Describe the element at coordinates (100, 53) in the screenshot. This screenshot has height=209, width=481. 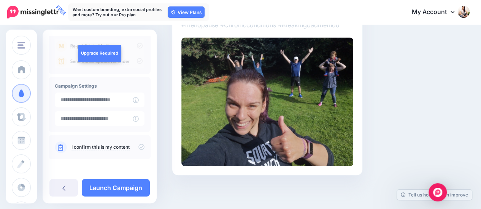
I see `img: campaign_review_boosters.png` at that location.